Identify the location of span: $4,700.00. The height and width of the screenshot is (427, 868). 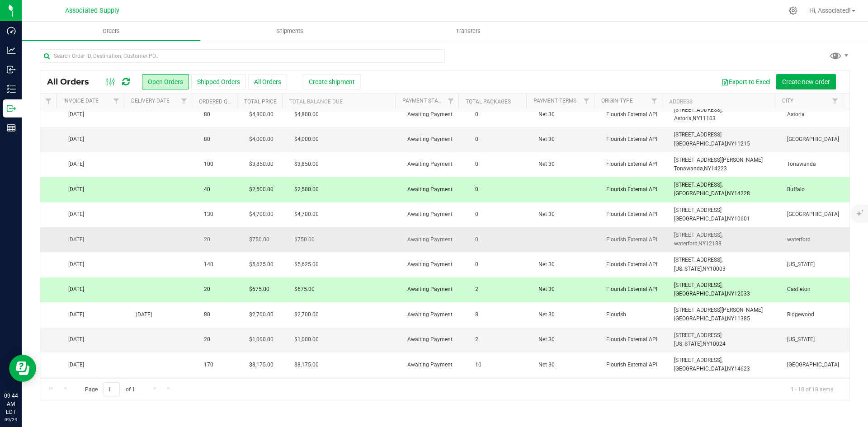
(307, 214).